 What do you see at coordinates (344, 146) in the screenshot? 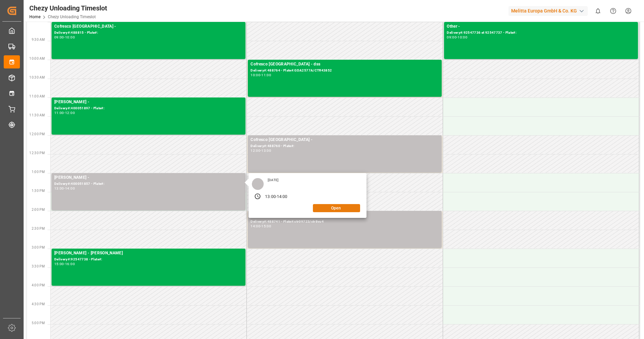
I see `div: Delivery#:488760 - Plate#:` at bounding box center [344, 146].